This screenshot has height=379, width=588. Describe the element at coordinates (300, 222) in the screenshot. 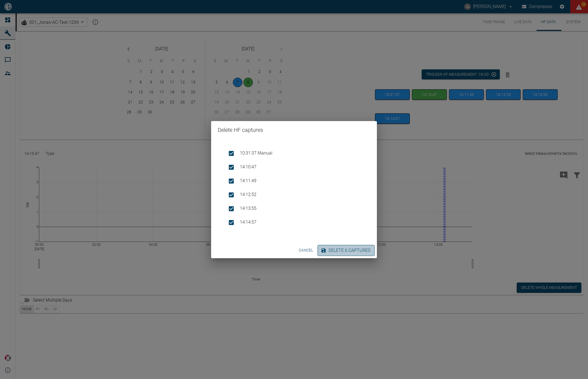

I see `span: 14:14:57` at that location.